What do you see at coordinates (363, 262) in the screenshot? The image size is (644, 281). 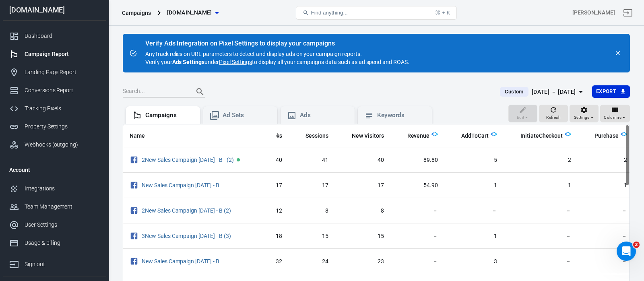 I see `span: 23` at bounding box center [363, 262].